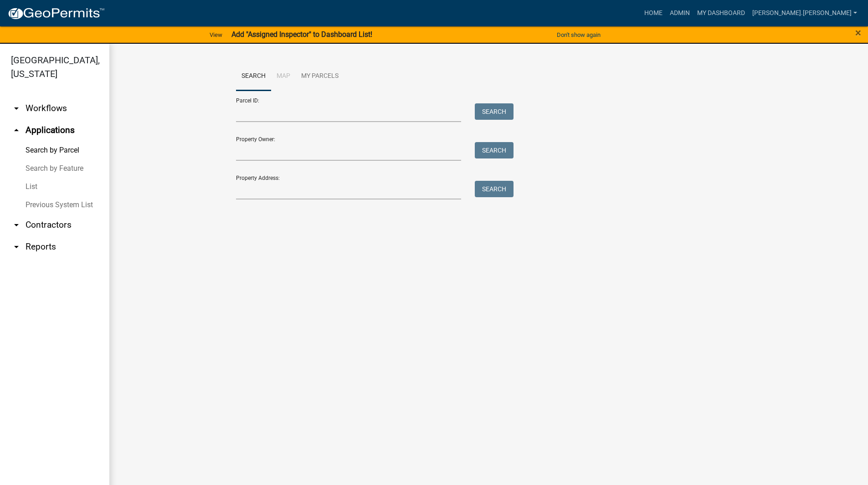  Describe the element at coordinates (579, 35) in the screenshot. I see `button: Don't show again` at that location.